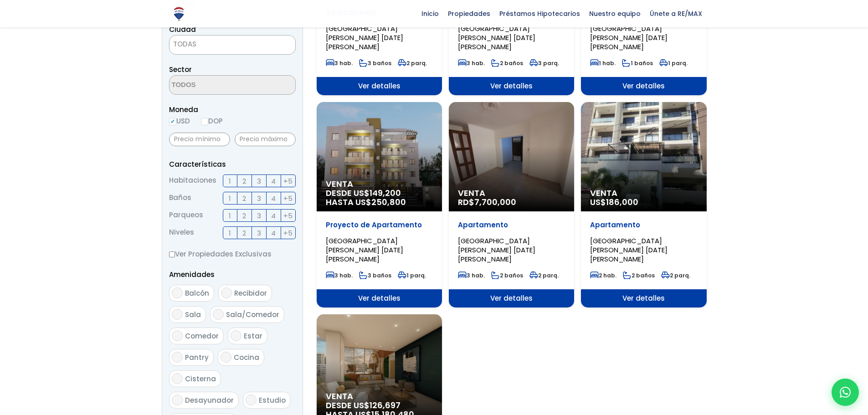 The width and height of the screenshot is (868, 415). Describe the element at coordinates (469, 14) in the screenshot. I see `span: Propiedades` at that location.